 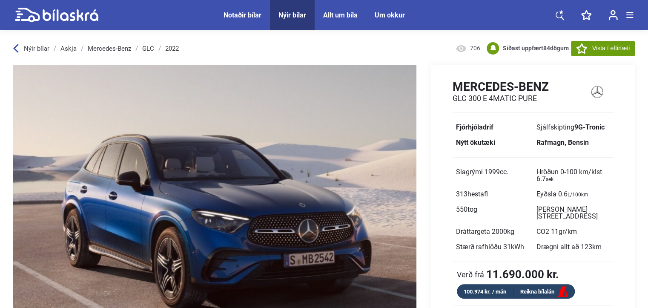 I want to click on span: kWh, so click(x=517, y=246).